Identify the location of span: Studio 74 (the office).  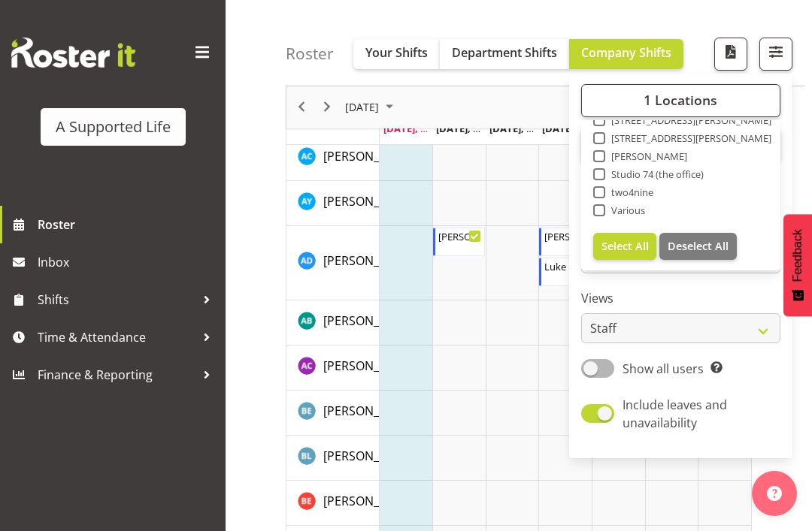
(654, 174).